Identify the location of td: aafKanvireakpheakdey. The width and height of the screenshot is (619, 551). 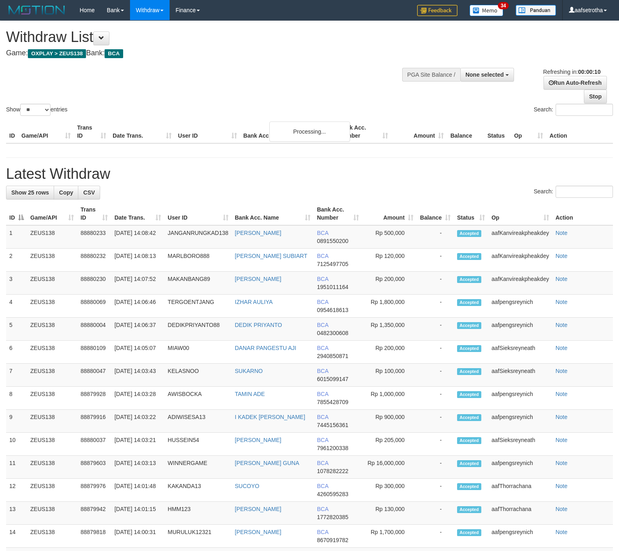
(520, 260).